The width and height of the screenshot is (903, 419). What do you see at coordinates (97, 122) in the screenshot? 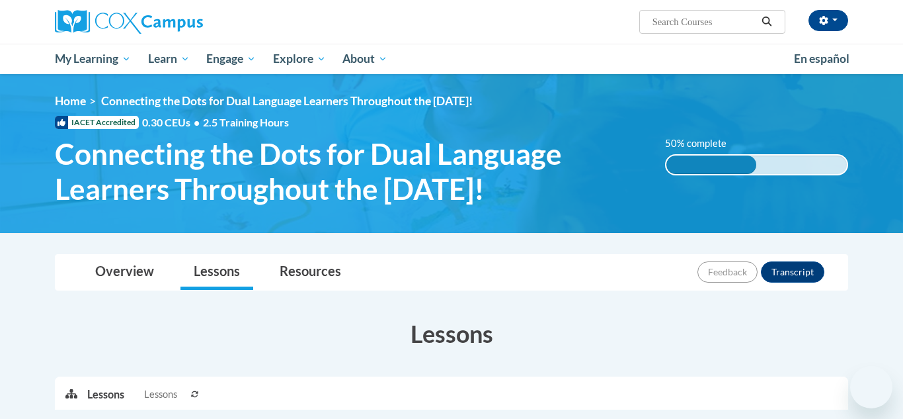
I see `span: IACET Accredited` at bounding box center [97, 122].